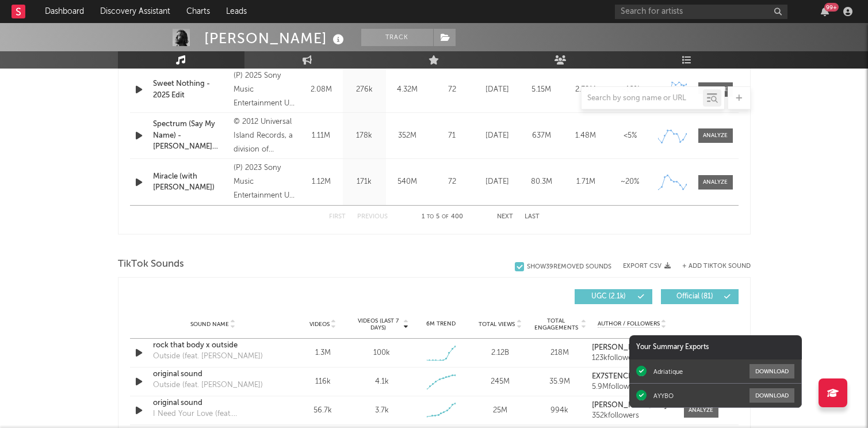  What do you see at coordinates (831, 7) in the screenshot?
I see `div: 99 +` at bounding box center [831, 7].